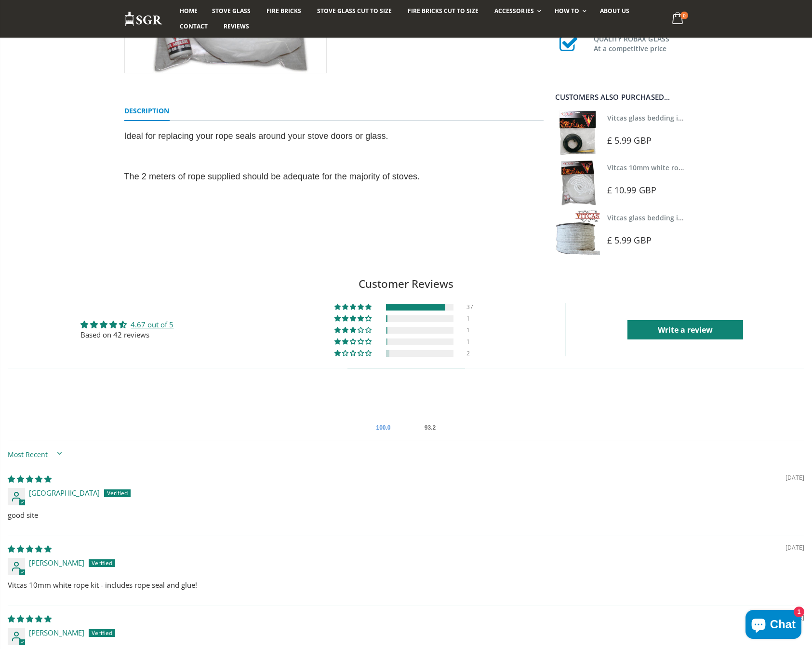 The image size is (812, 649). I want to click on span: How To, so click(567, 10).